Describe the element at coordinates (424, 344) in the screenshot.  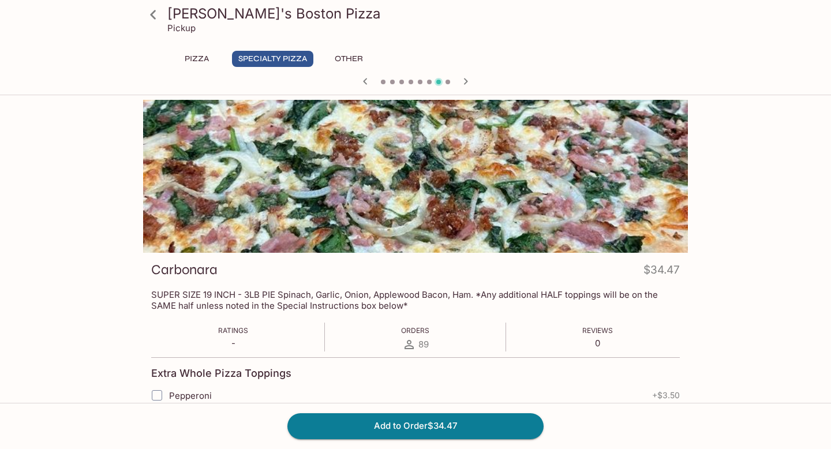
I see `span: 89` at that location.